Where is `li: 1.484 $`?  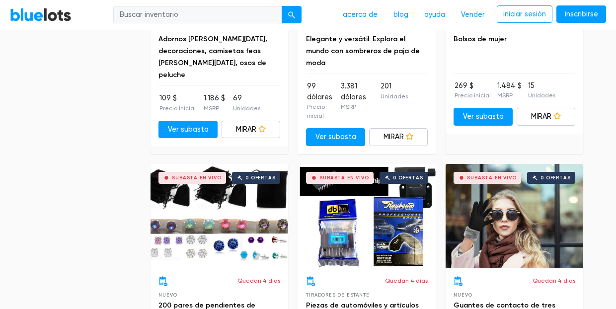
li: 1.484 $ is located at coordinates (510, 90).